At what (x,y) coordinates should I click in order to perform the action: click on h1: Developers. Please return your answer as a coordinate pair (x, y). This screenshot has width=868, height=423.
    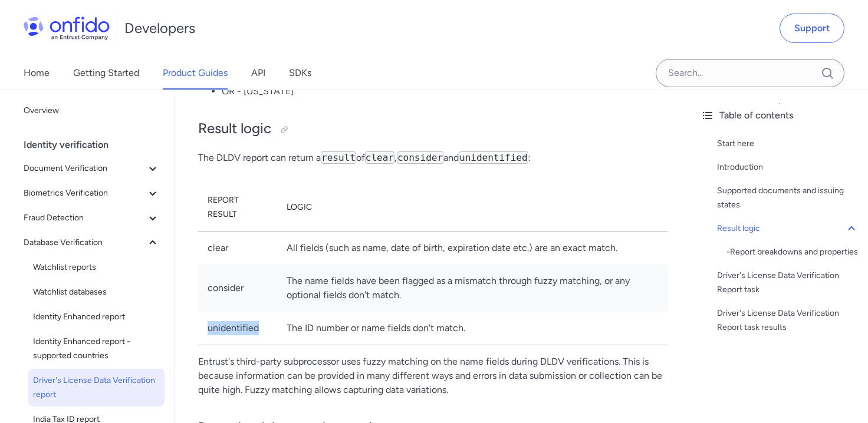
    Looking at the image, I should click on (160, 28).